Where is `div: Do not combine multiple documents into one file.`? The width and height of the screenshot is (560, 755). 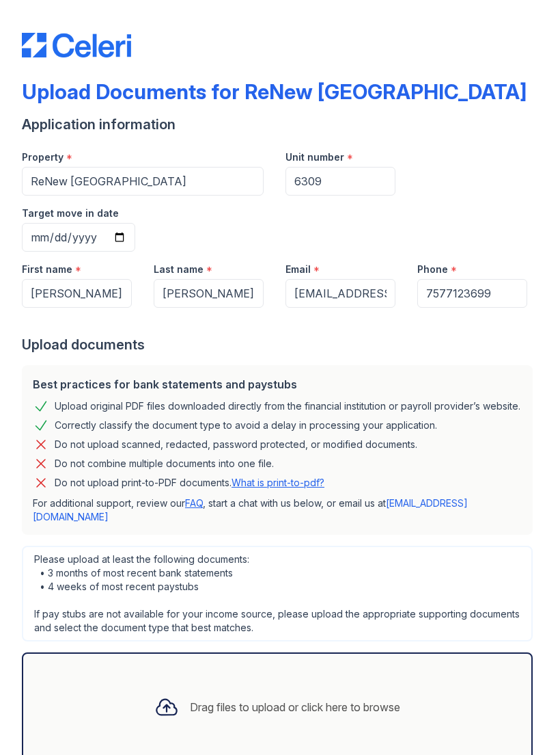
div: Do not combine multiple documents into one file. is located at coordinates (164, 463).